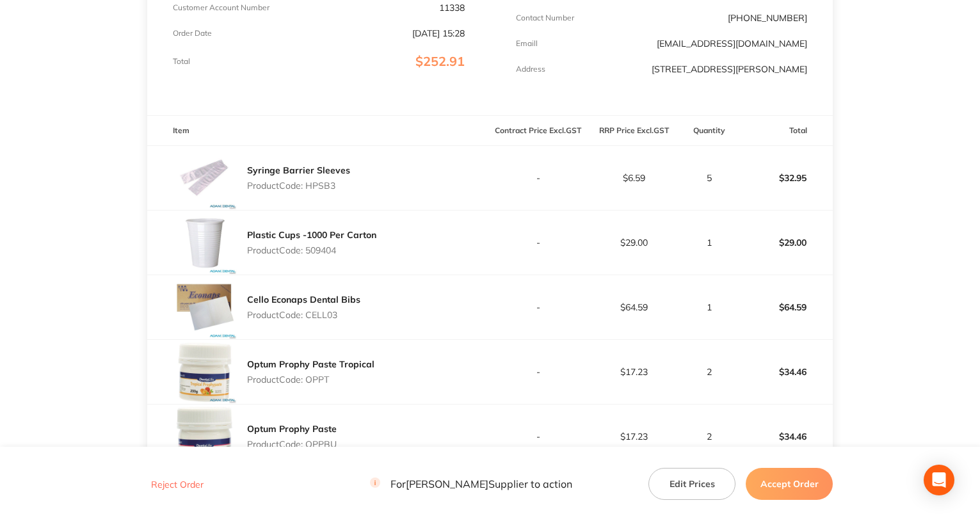 The width and height of the screenshot is (980, 521). What do you see at coordinates (312, 235) in the screenshot?
I see `a: Plastic Cups -1000 Per Carton` at bounding box center [312, 235].